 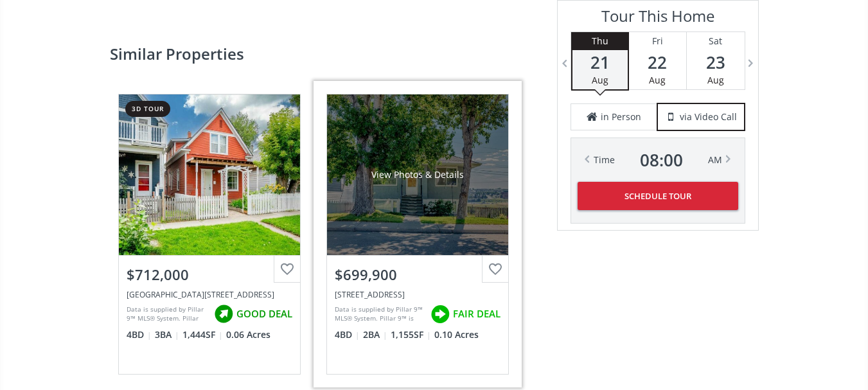 I want to click on span: 0.10 Acres, so click(x=456, y=334).